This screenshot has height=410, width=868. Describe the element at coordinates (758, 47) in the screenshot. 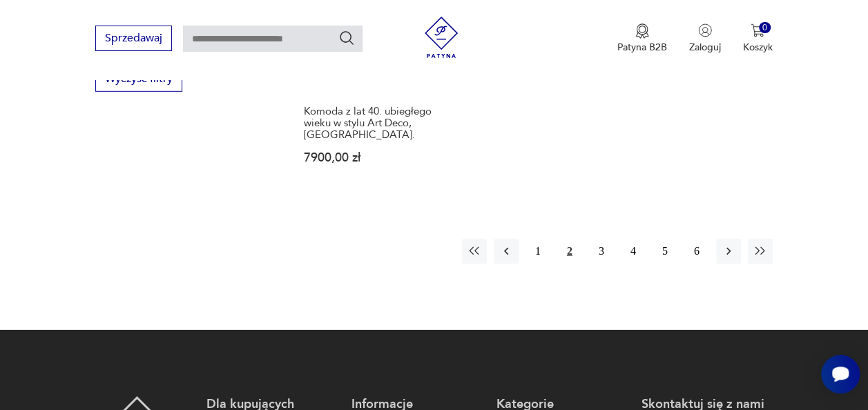

I see `p: Koszyk` at that location.